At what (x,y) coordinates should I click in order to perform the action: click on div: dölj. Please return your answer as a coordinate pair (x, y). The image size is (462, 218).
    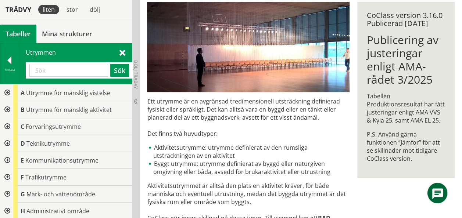
    Looking at the image, I should click on (95, 10).